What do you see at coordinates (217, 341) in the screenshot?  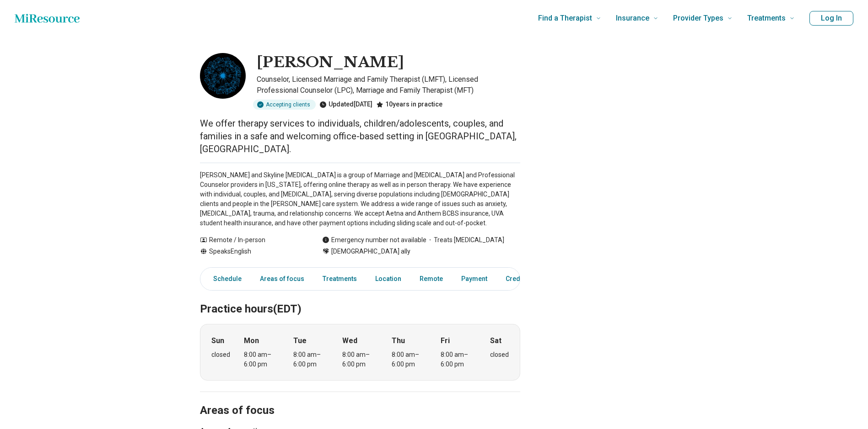 I see `strong: Sun` at bounding box center [217, 341].